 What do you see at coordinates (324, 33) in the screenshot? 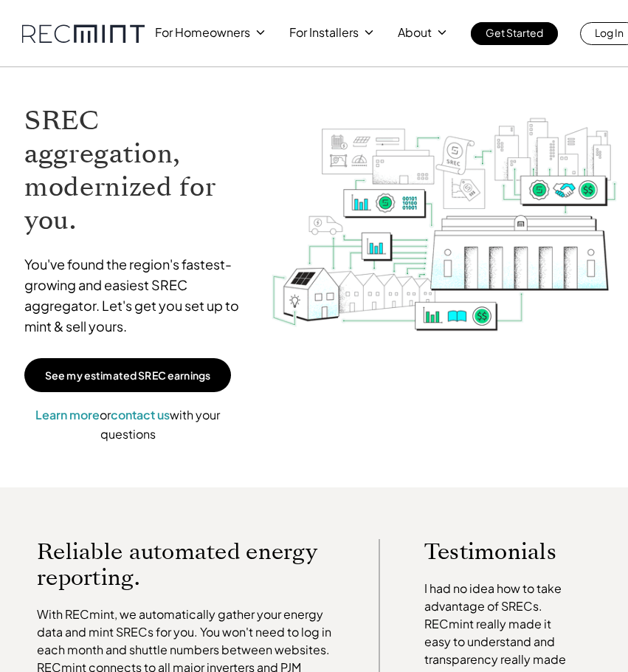
I see `p: For Installers` at bounding box center [324, 33].